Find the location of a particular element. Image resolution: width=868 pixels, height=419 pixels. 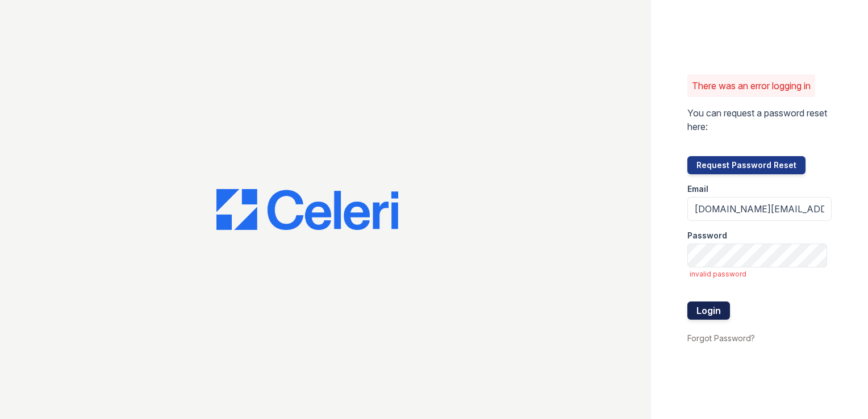

span: invalid password is located at coordinates (761, 274).